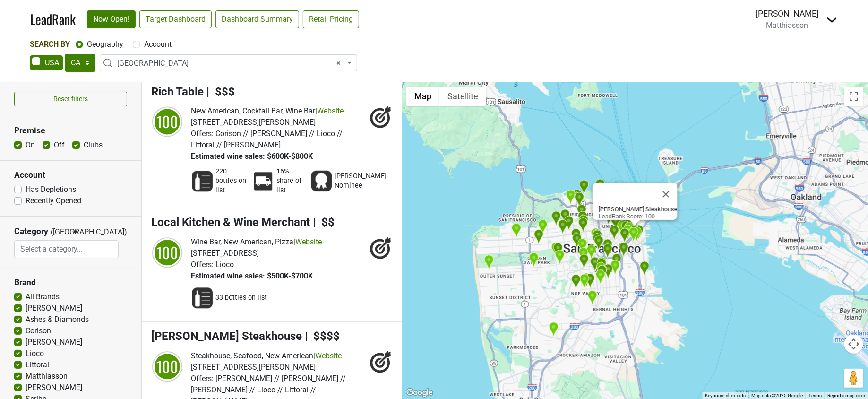 The height and width of the screenshot is (399, 868). What do you see at coordinates (626, 228) in the screenshot?
I see `div: Aphotic` at bounding box center [626, 228].